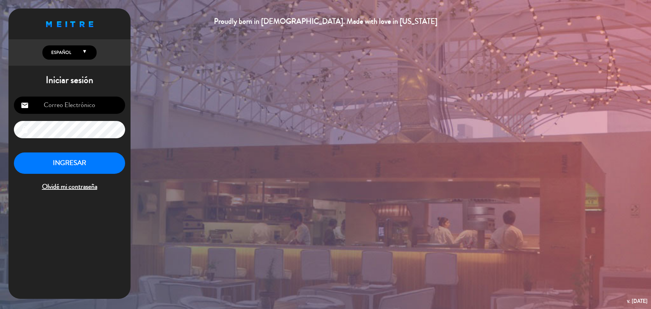 The width and height of the screenshot is (651, 309). What do you see at coordinates (25, 130) in the screenshot?
I see `i: lock` at bounding box center [25, 130].